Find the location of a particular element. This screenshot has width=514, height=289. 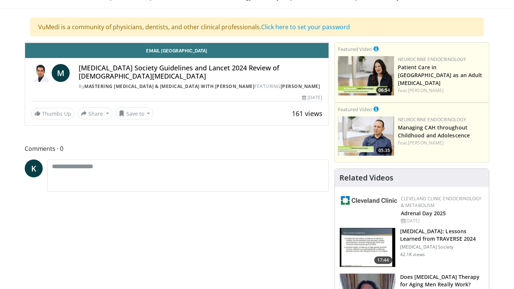

h4: Related Videos is located at coordinates (366, 178).